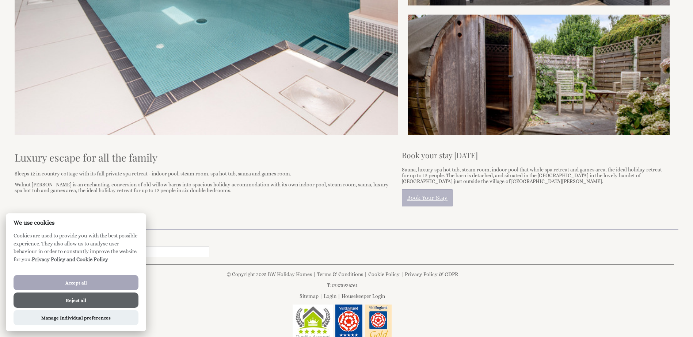  What do you see at coordinates (76, 250) in the screenshot?
I see `p: Cookies are used to provide you with the best possible experience. They also allow us to analyse ...` at bounding box center [76, 250].